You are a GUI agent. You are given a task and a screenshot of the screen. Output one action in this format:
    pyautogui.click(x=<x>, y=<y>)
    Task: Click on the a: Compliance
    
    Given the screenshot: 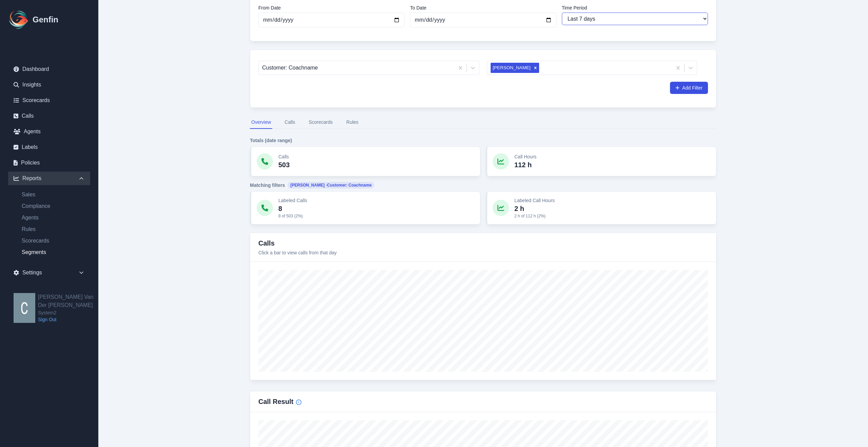 What is the action you would take?
    pyautogui.click(x=53, y=206)
    